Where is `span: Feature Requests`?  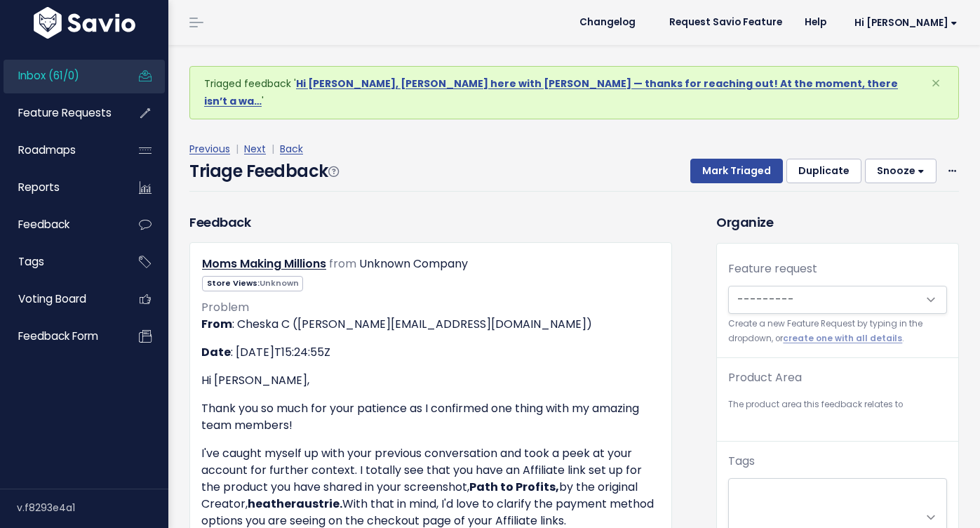 span: Feature Requests is located at coordinates (65, 112).